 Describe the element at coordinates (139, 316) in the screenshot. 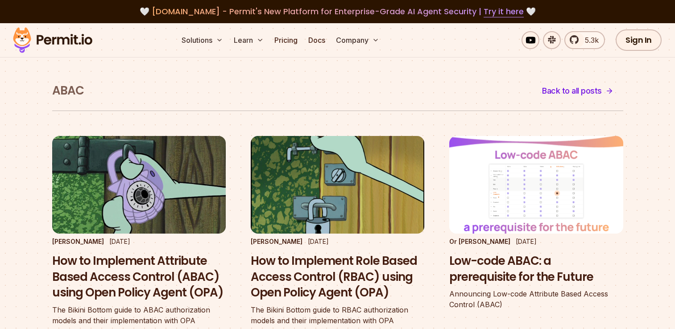

I see `p: The Bikini Bottom guide to ABAC authorization models and their implementation with OPA` at that location.